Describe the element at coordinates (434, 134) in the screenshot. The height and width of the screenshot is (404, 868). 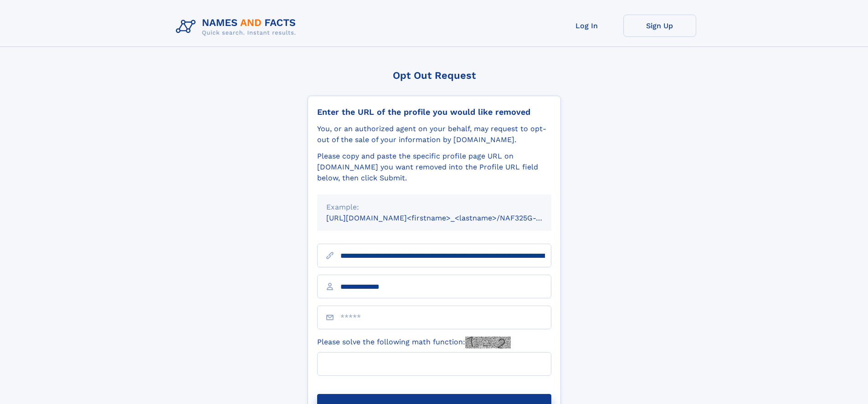
I see `div: You, or an authorized agent on your behalf, may request to opt-out of the sale of your informatio...` at that location.